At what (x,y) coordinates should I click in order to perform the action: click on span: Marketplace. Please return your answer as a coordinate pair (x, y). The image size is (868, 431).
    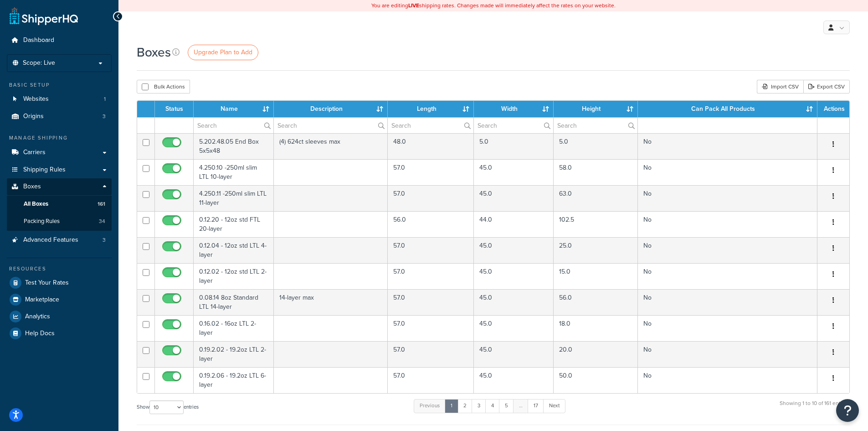
    Looking at the image, I should click on (42, 299).